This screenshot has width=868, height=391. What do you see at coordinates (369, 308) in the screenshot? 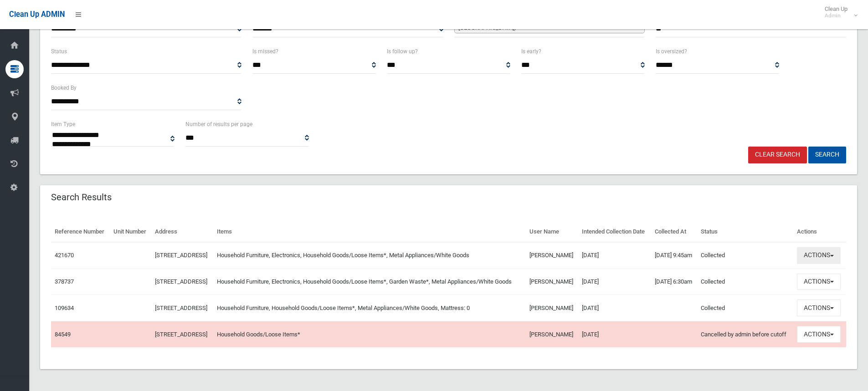
I see `td: Household Furniture, Household Goods/Loose Items*, Metal Appliances/White Goods, Mattress: 0` at bounding box center [369, 308].